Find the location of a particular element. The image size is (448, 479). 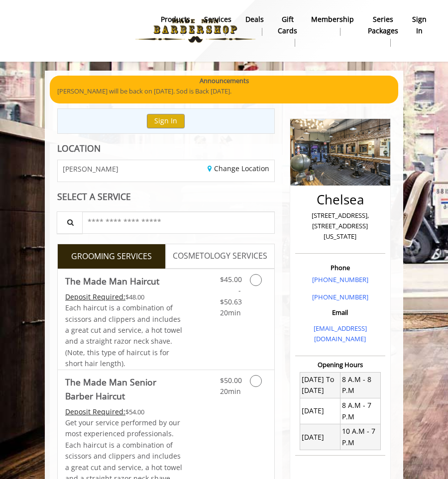

div: SELECT A SERVICE is located at coordinates (166, 196).